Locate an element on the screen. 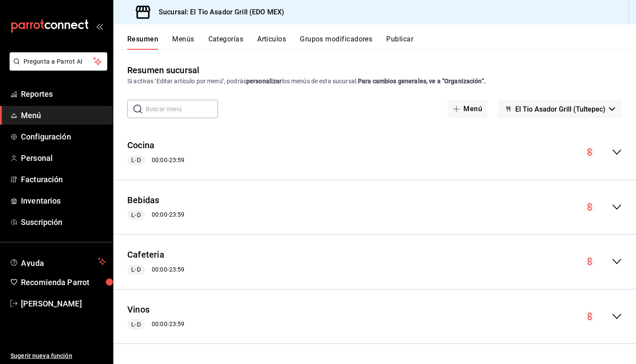 This screenshot has height=364, width=636. span: Configuración is located at coordinates (63, 136).